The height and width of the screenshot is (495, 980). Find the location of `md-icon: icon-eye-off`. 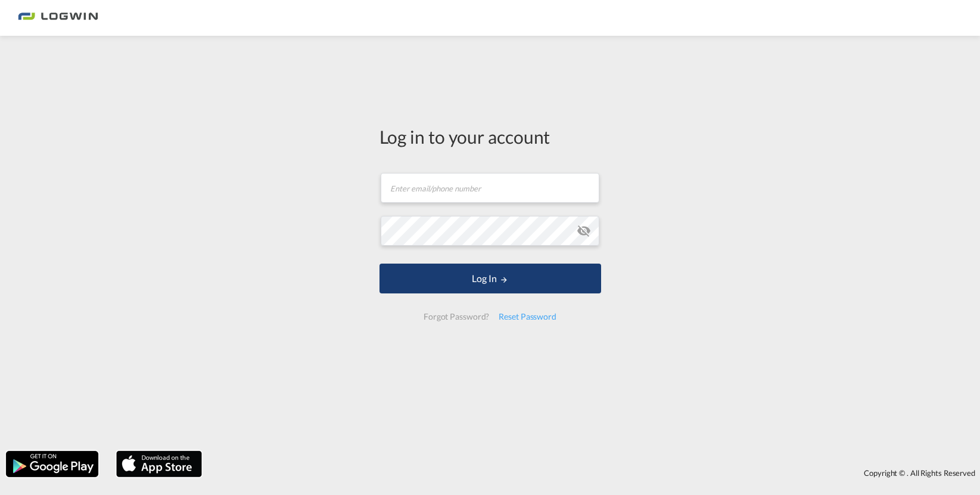

md-icon: icon-eye-off is located at coordinates (584, 231).